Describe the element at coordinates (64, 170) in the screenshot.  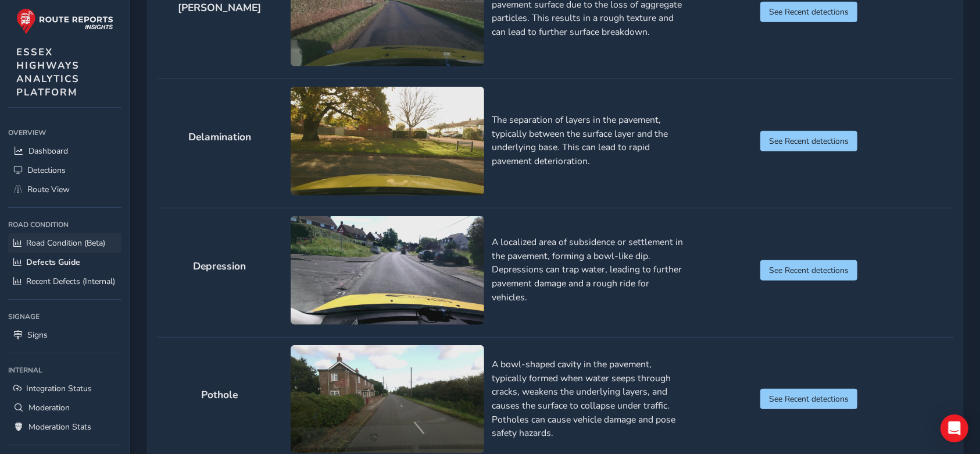
I see `a: Detections` at that location.